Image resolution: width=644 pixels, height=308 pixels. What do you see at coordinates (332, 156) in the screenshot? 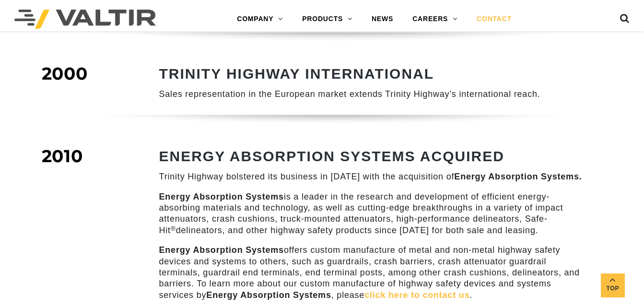
I see `strong: ENERGY ABSORPTION SYSTEMS ACQUIRED` at bounding box center [332, 156].